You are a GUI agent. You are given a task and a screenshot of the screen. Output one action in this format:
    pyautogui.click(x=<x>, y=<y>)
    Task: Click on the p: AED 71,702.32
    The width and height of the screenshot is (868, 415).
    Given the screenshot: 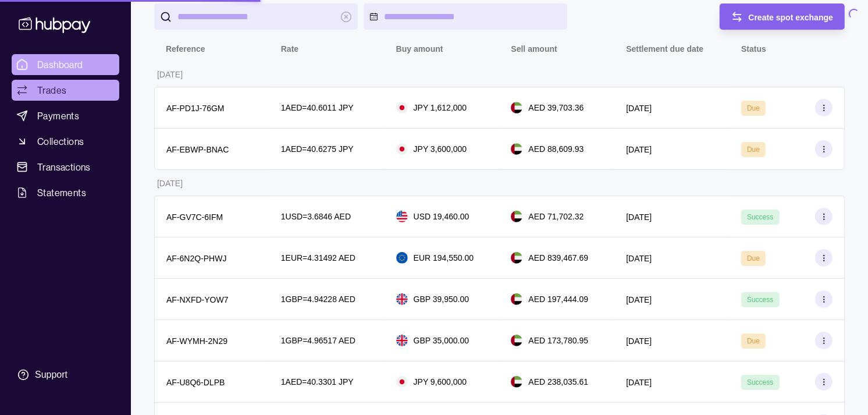 What is the action you would take?
    pyautogui.click(x=555, y=216)
    